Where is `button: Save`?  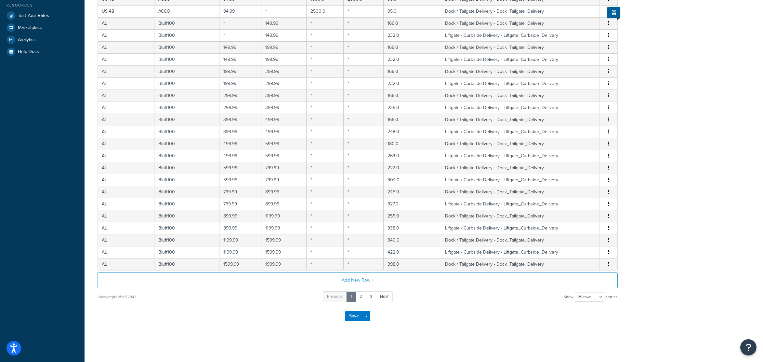
button: Save is located at coordinates (354, 316).